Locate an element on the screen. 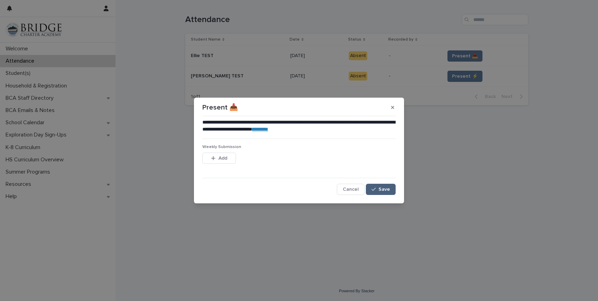  span: Save is located at coordinates (384, 189).